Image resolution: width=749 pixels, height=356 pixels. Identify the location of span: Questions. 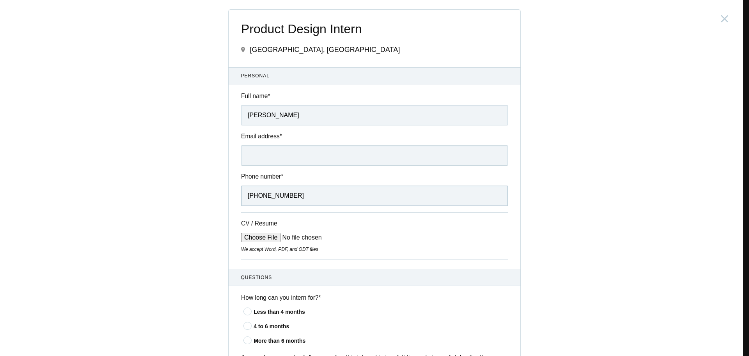
(375, 277).